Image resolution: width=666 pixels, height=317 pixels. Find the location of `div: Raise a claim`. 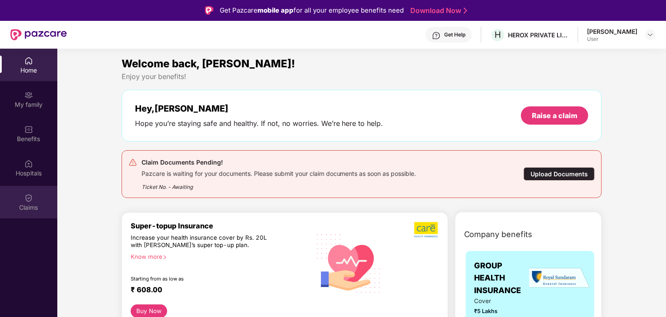

div: Raise a claim is located at coordinates (555, 116).